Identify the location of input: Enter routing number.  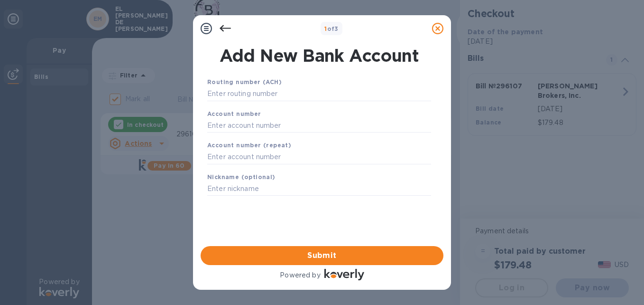
(319, 94).